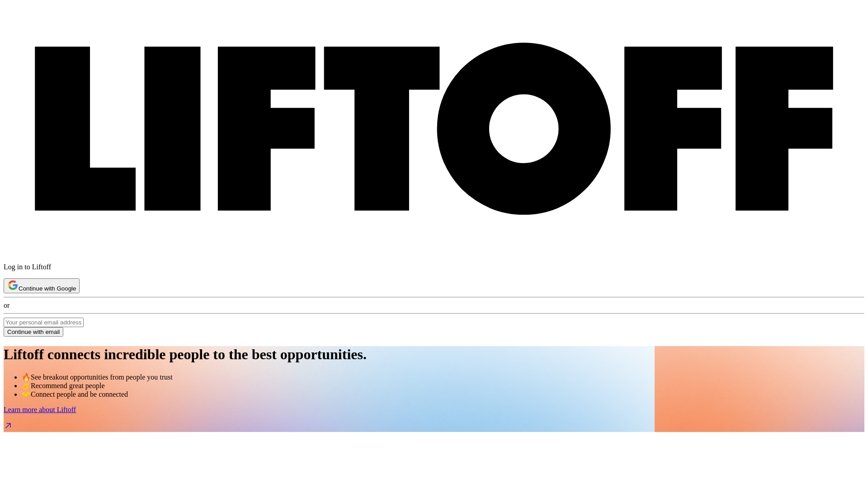  I want to click on button: Continue with email, so click(33, 331).